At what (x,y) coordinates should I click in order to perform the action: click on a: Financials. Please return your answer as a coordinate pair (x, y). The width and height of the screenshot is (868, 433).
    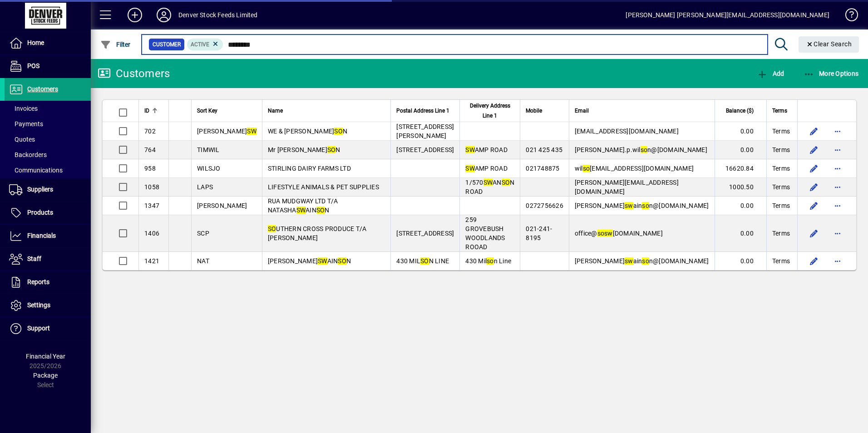
    Looking at the image, I should click on (48, 236).